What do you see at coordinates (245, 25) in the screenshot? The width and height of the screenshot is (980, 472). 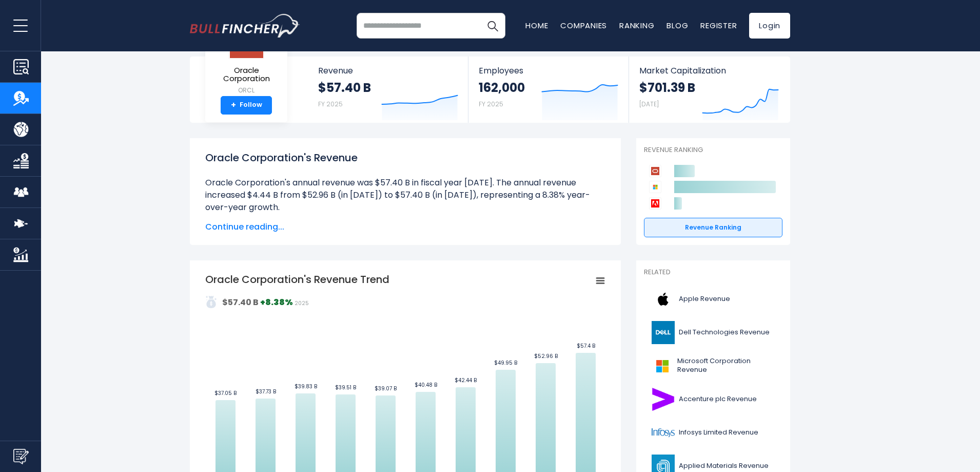 I see `a: Go to homepage` at bounding box center [245, 25].